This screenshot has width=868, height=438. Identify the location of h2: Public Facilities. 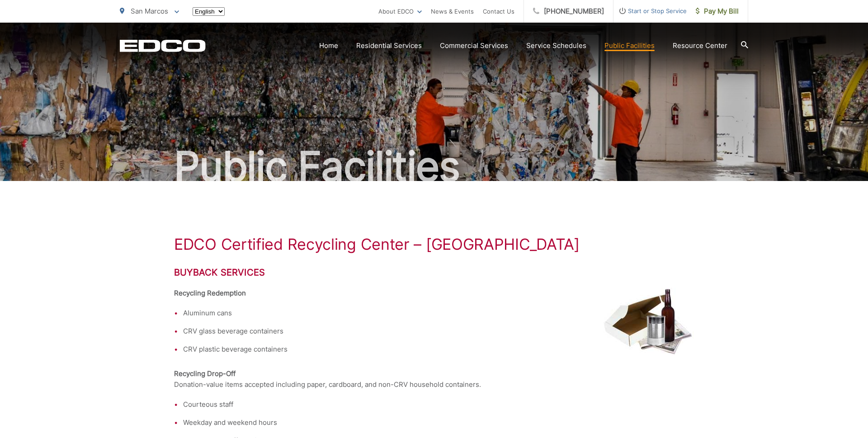
(434, 167).